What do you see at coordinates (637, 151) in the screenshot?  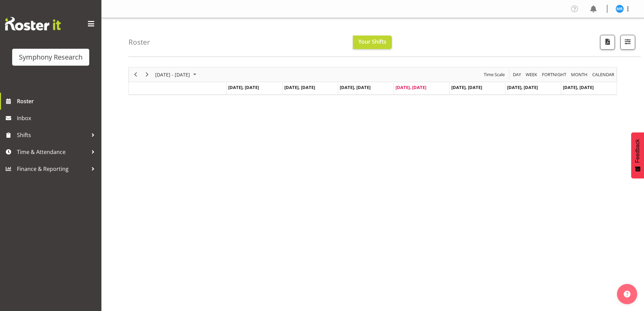 I see `span: Feedback` at bounding box center [637, 151].